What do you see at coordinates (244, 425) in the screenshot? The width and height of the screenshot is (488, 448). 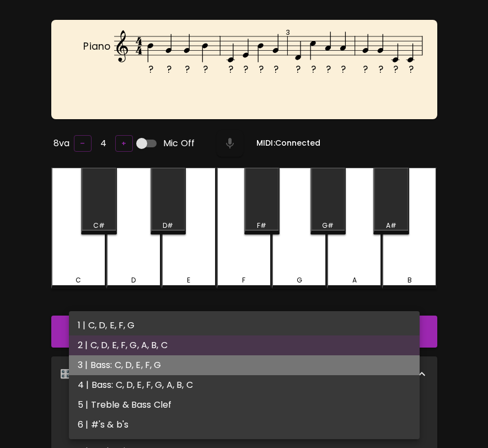 I see `li: 6 | #'s & b's` at bounding box center [244, 425].